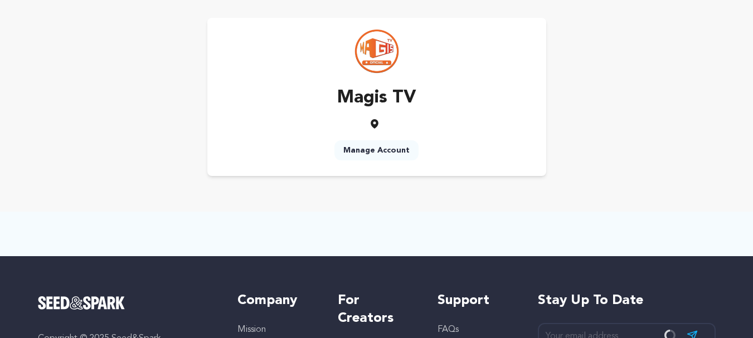  Describe the element at coordinates (476, 301) in the screenshot. I see `h5: Support` at that location.